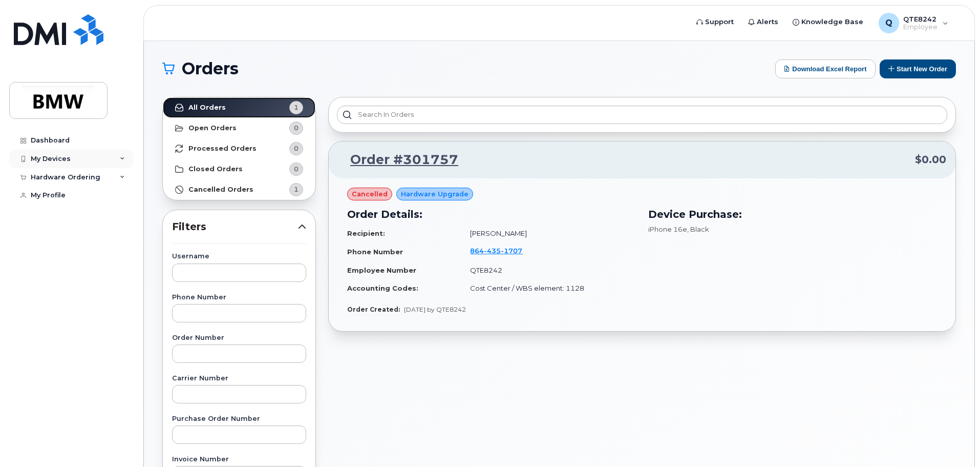  Describe the element at coordinates (667, 229) in the screenshot. I see `span: iPhone 16e` at that location.